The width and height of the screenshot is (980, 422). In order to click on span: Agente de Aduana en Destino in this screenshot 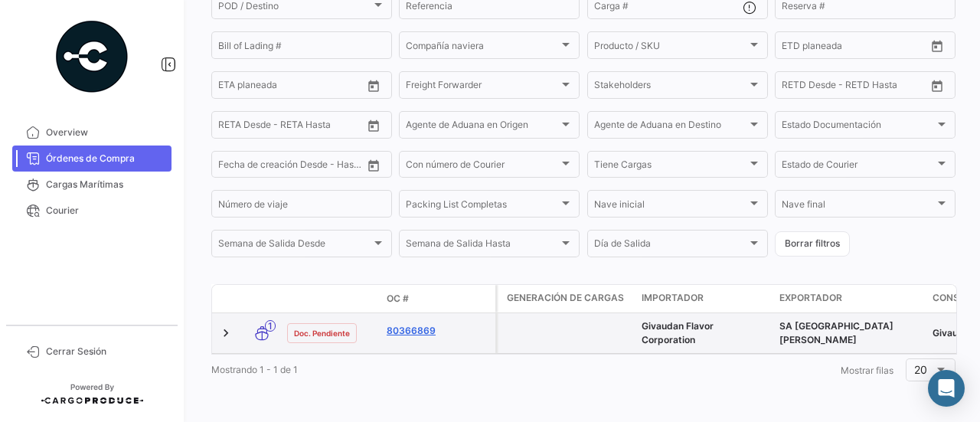, I will do `click(671, 128)`.